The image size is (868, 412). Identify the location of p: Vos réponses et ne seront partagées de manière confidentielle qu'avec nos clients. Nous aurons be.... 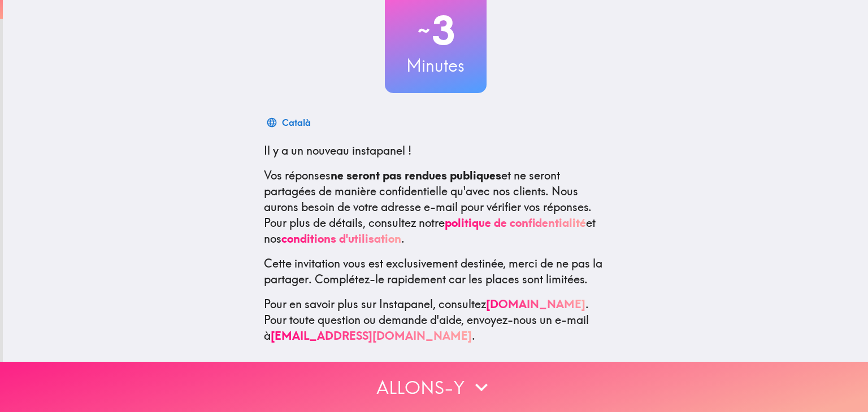
(436, 207).